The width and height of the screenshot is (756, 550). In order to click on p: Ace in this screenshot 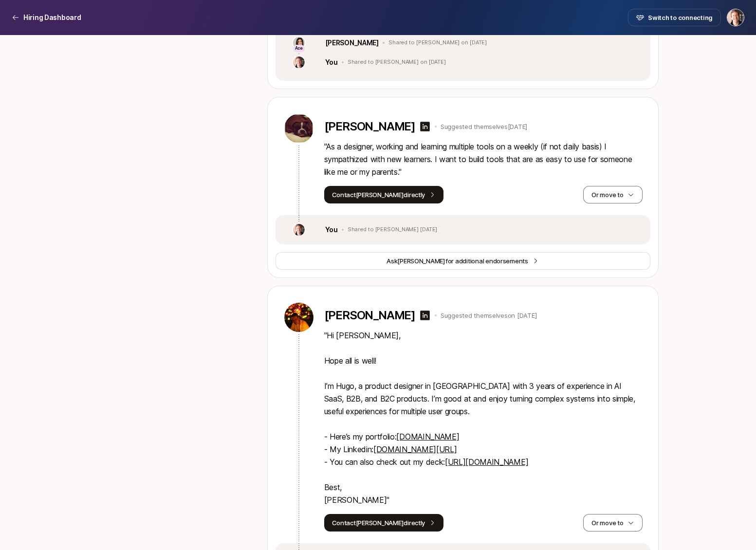, I will do `click(299, 48)`.